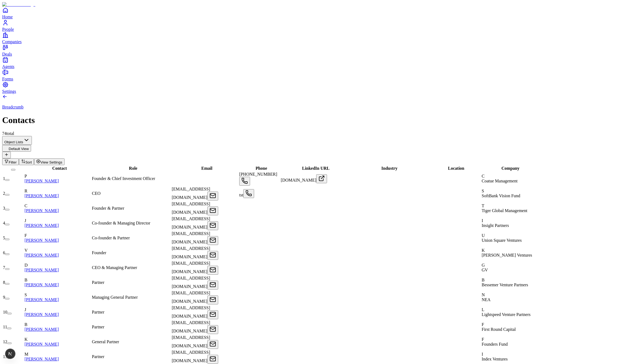 The height and width of the screenshot is (364, 627). Describe the element at coordinates (508, 356) in the screenshot. I see `div: IIndex Ventures` at that location.